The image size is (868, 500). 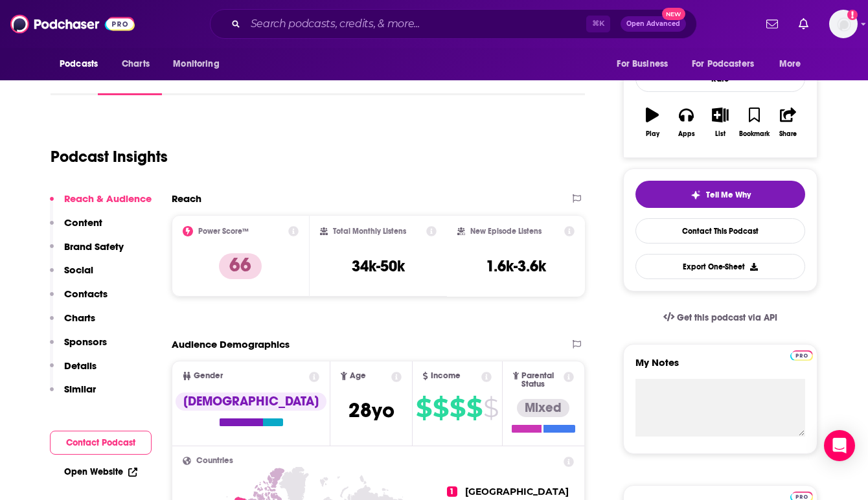 I want to click on button: Open AdvancedNew, so click(x=654, y=24).